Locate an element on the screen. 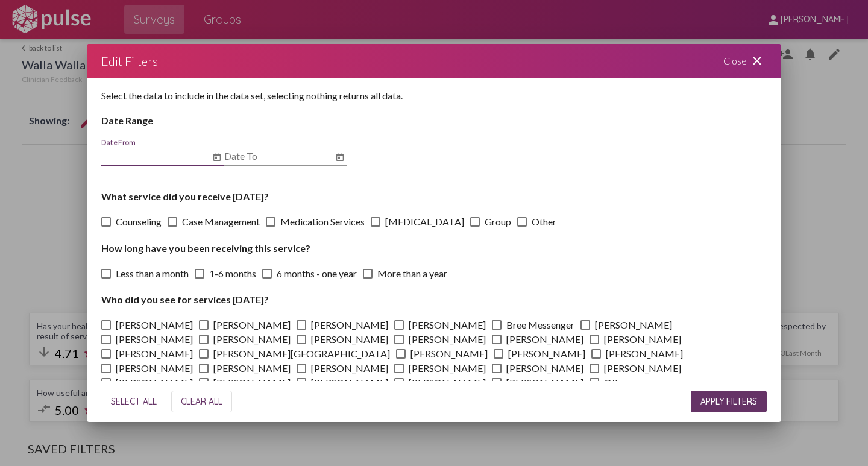 Image resolution: width=868 pixels, height=466 pixels. span: SELECT ALL is located at coordinates (134, 401).